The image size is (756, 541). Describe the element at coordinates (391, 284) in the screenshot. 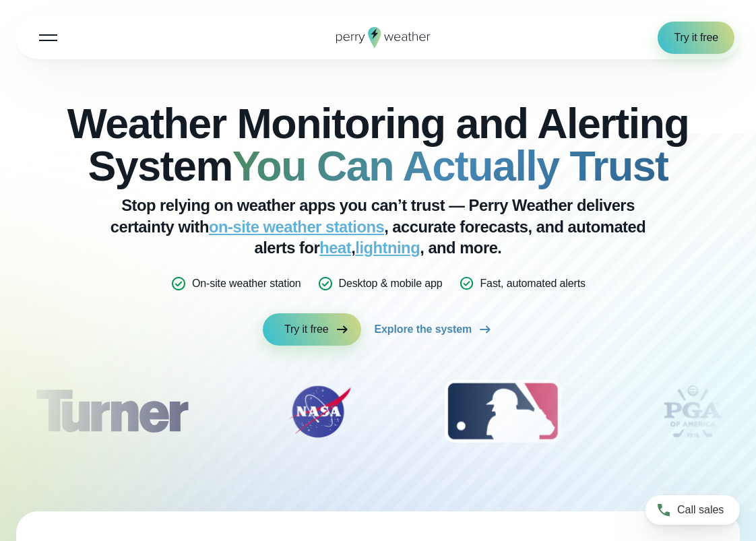

I see `p: Desktop & mobile app` at that location.